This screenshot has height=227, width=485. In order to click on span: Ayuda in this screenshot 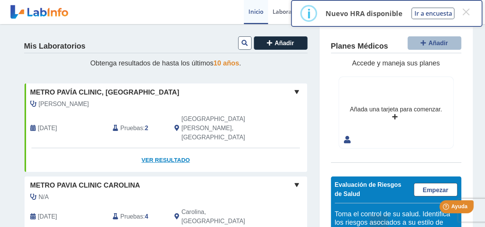, I will do `click(43, 9)`.